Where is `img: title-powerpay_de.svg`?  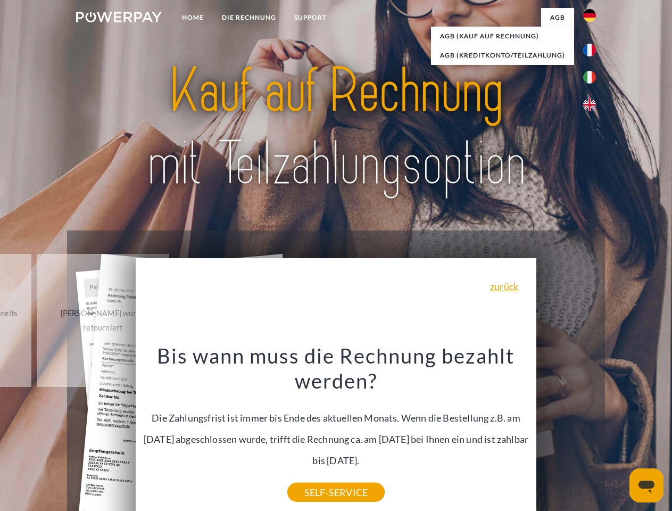
img: title-powerpay_de.svg is located at coordinates (336, 127).